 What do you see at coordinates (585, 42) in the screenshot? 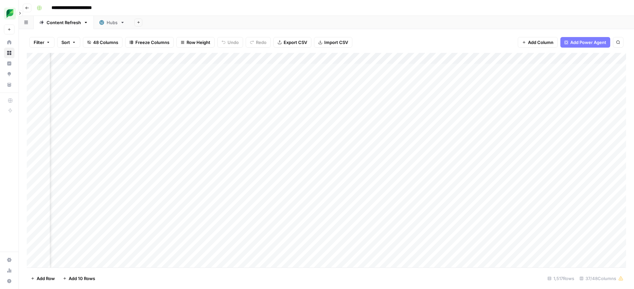
I see `button: Add Power Agent` at bounding box center [585, 42].